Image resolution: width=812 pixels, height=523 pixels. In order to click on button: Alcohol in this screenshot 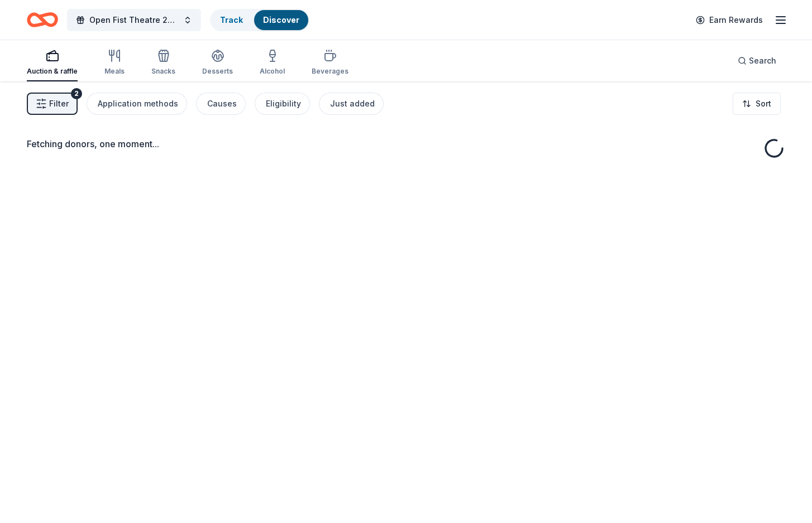, I will do `click(272, 63)`.